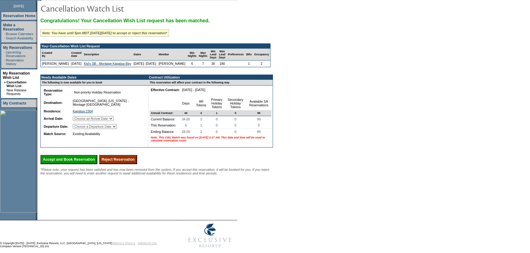 Image resolution: width=530 pixels, height=253 pixels. I want to click on input: Accept and Book Reservation, so click(69, 160).